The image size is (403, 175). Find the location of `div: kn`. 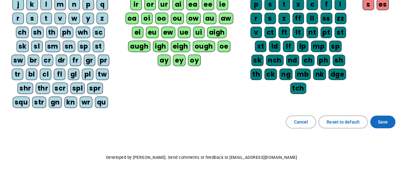

div: kn is located at coordinates (71, 102).